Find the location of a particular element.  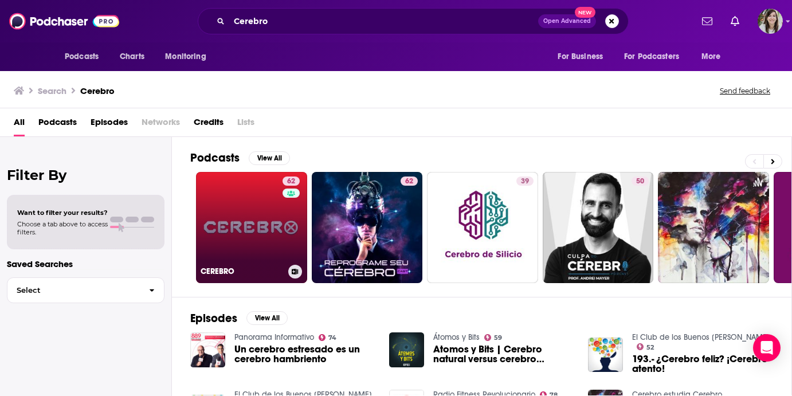

span: Charts is located at coordinates (132, 57).